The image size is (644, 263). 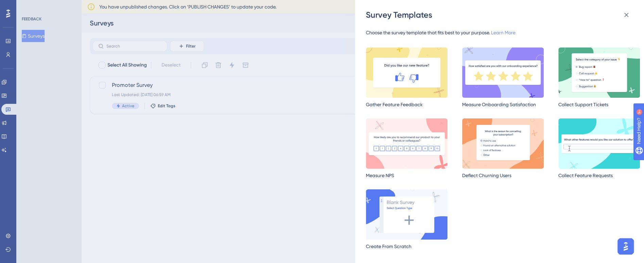 What do you see at coordinates (428, 33) in the screenshot?
I see `span: Choose the survey template that fits best to your purpose.` at bounding box center [428, 33].